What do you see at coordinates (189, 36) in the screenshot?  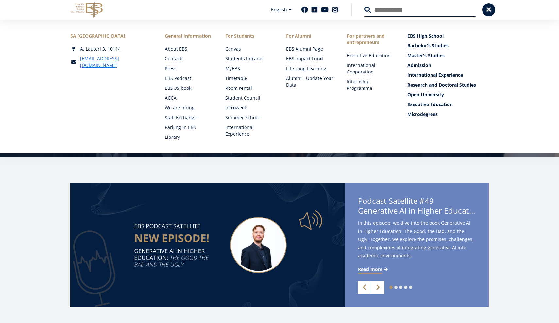 I see `span: General Information` at bounding box center [189, 36].